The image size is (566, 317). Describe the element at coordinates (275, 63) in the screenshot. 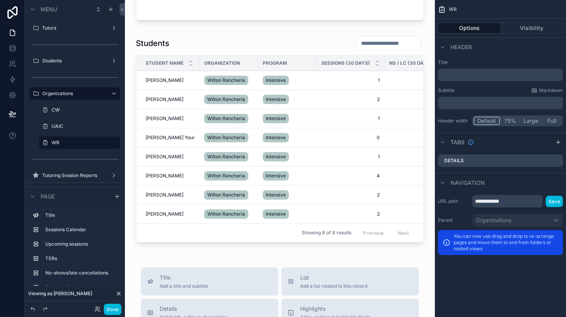

I see `span: Program` at that location.